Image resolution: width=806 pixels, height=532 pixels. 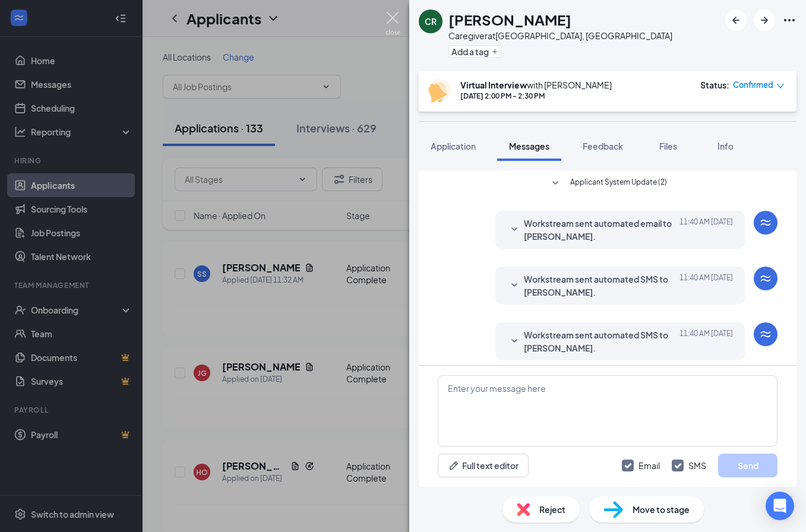 I want to click on svg: Pen, so click(x=454, y=465).